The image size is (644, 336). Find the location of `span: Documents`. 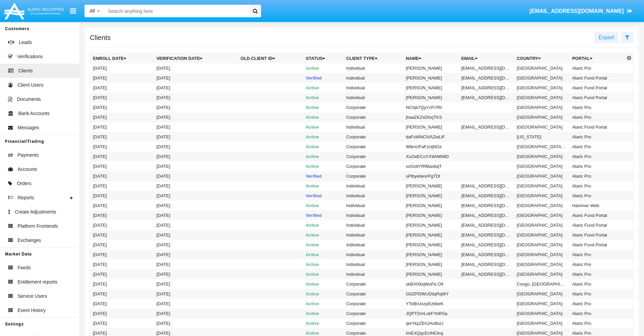

span: Documents is located at coordinates (29, 99).